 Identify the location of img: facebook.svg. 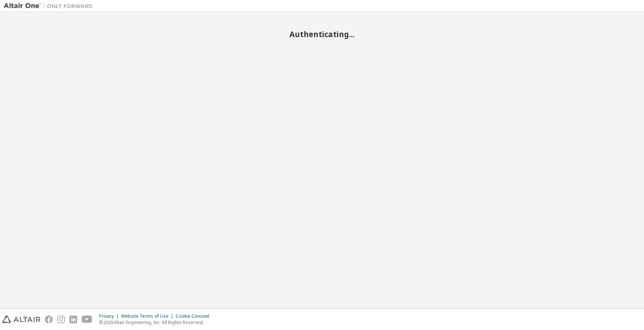
(48, 319).